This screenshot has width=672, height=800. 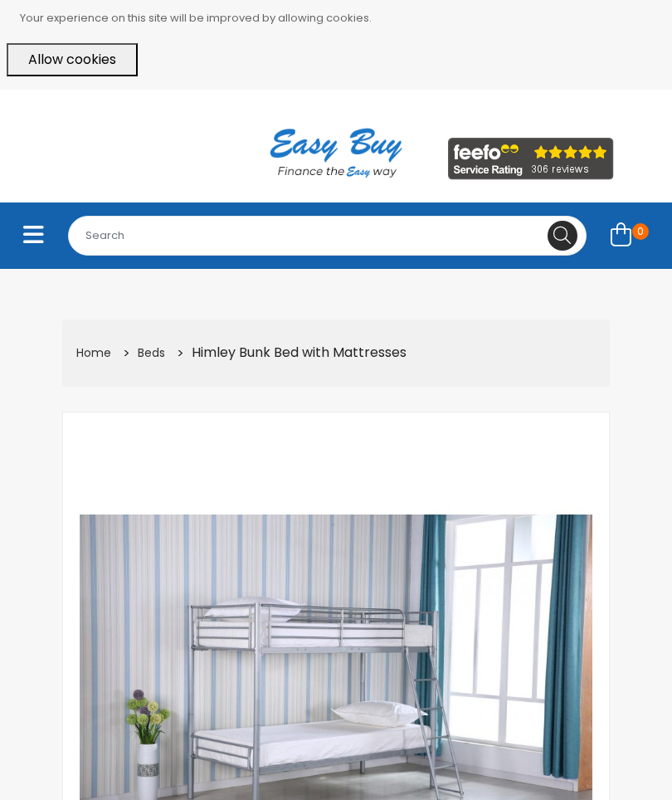 I want to click on a: Beds, so click(x=151, y=353).